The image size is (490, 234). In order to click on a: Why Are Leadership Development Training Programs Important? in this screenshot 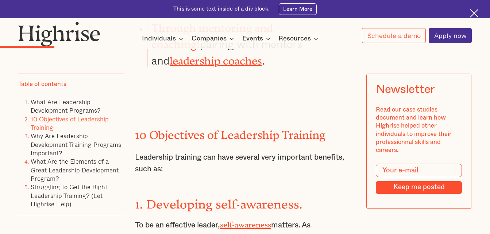, I will do `click(76, 145)`.